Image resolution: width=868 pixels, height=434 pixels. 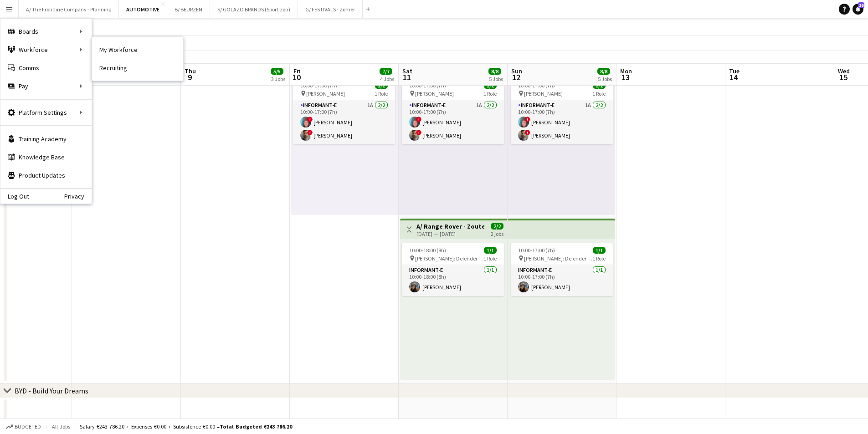 I want to click on a: Privacy, so click(x=78, y=196).